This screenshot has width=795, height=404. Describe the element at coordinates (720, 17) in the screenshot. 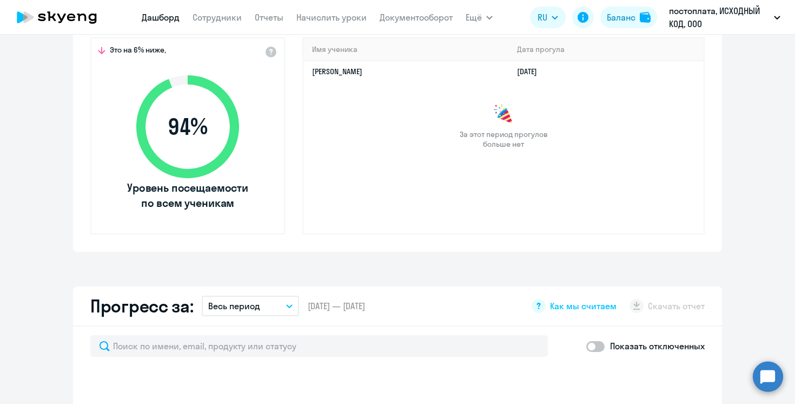

I see `p: постоплата, ИСХОДНЫЙ КОД, ООО` at that location.